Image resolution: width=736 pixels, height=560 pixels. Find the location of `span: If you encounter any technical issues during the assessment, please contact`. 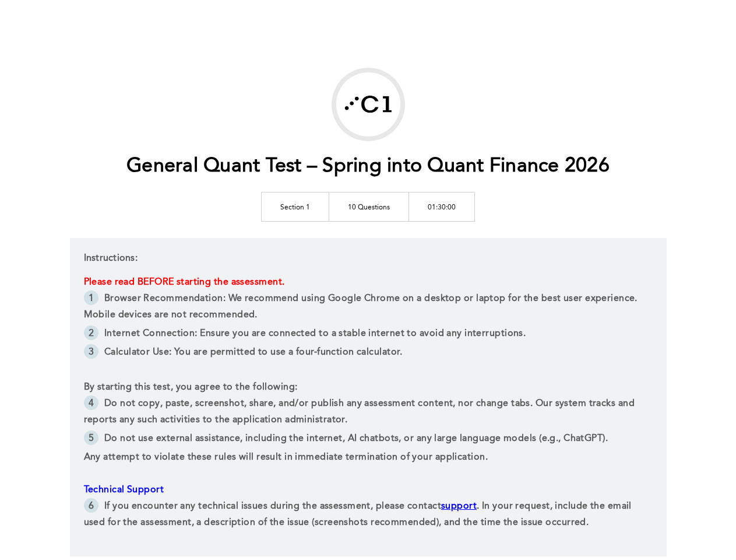

span: If you encounter any technical issues during the assessment, please contact is located at coordinates (273, 506).